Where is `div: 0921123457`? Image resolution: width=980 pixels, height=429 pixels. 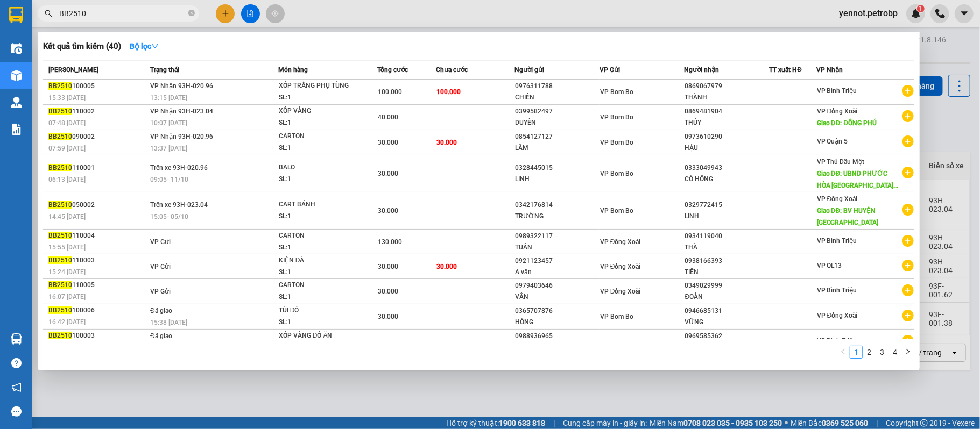
div: 0921123457 is located at coordinates (557, 261).